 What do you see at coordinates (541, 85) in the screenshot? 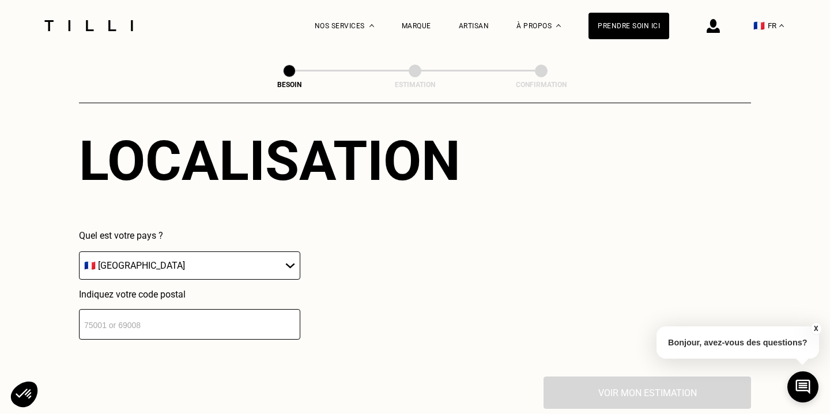
I see `div: Confirmation` at bounding box center [541, 85].